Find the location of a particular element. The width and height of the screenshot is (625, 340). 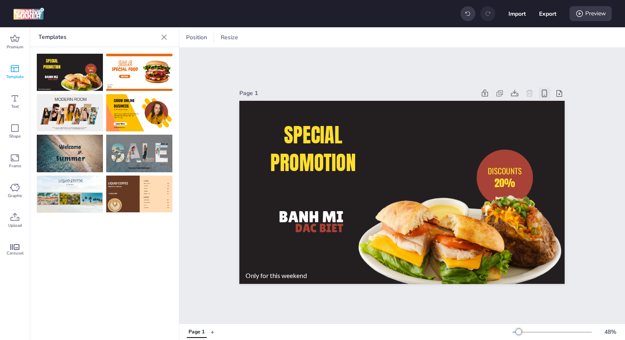

p: Templates is located at coordinates (98, 37).